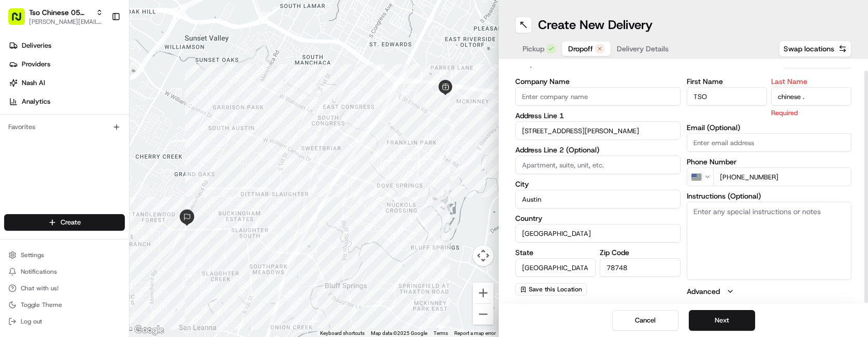 Image resolution: width=868 pixels, height=337 pixels. What do you see at coordinates (703, 292) in the screenshot?
I see `label: Advanced` at bounding box center [703, 292].